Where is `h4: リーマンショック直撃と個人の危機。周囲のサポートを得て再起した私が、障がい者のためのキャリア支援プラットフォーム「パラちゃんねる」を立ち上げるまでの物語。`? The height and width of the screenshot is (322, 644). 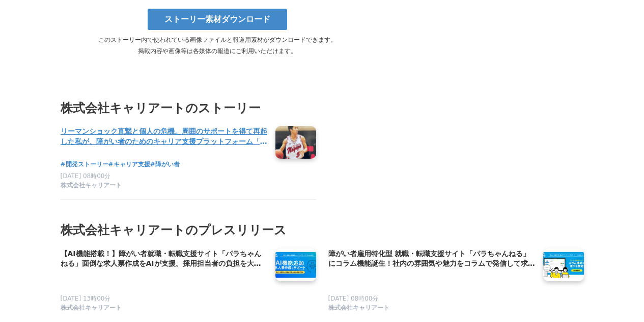
h4: リーマンショック直撃と個人の危機。周囲のサポートを得て再起した私が、障がい者のためのキャリア支援プラットフォーム「パラちゃんねる」を立ち上げるまでの物語。 is located at coordinates (164, 136).